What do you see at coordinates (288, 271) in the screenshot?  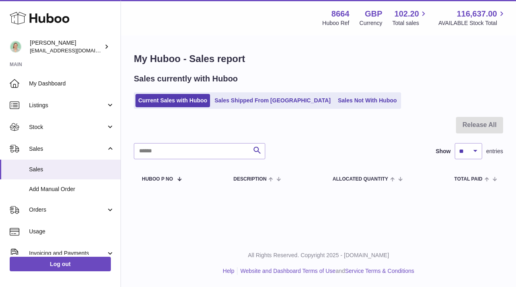 I see `a: Website and Dashboard Terms of Use` at bounding box center [288, 271].